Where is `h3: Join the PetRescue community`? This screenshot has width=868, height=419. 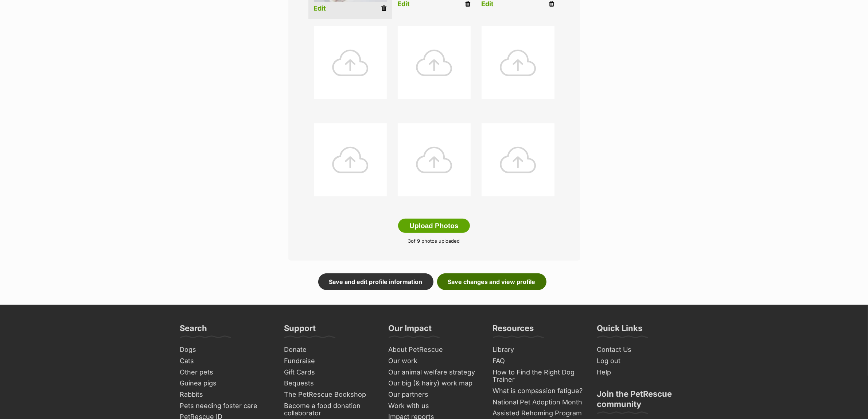 h3: Join the PetRescue community is located at coordinates (643, 401).